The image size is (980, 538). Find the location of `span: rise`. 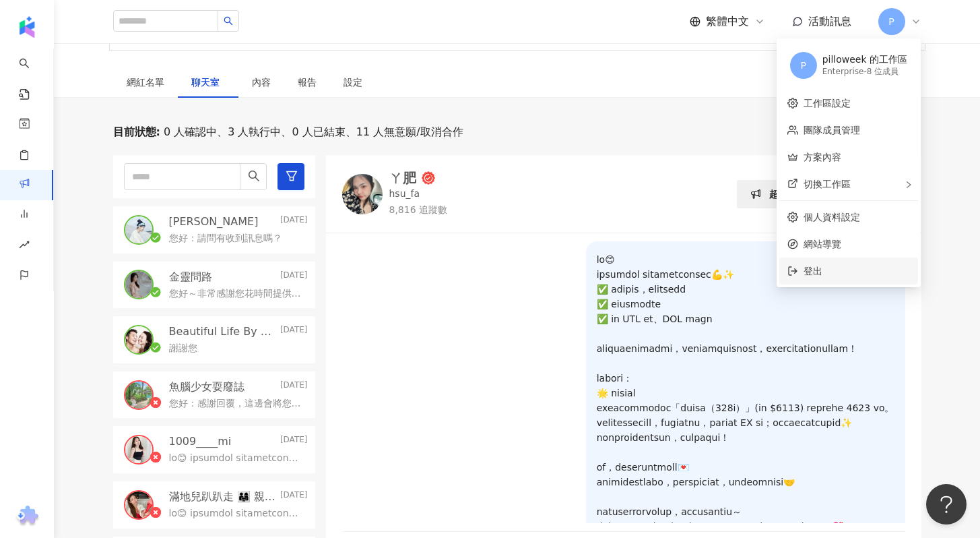

span: rise is located at coordinates (24, 246).